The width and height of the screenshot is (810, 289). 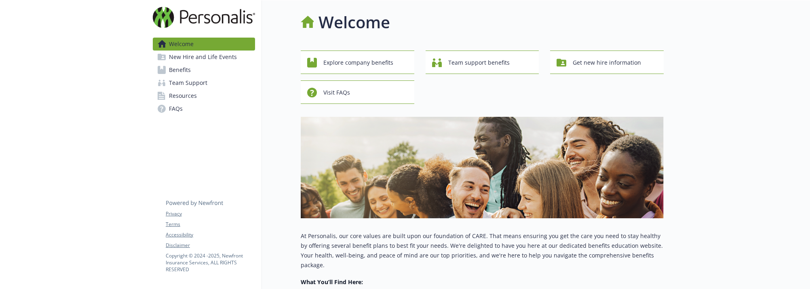 I want to click on a: New Hire and Life Events, so click(x=204, y=57).